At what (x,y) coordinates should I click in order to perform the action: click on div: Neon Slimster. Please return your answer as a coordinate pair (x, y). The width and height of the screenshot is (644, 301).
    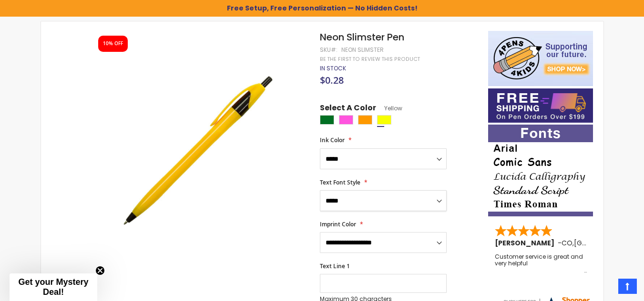
    Looking at the image, I should click on (362, 50).